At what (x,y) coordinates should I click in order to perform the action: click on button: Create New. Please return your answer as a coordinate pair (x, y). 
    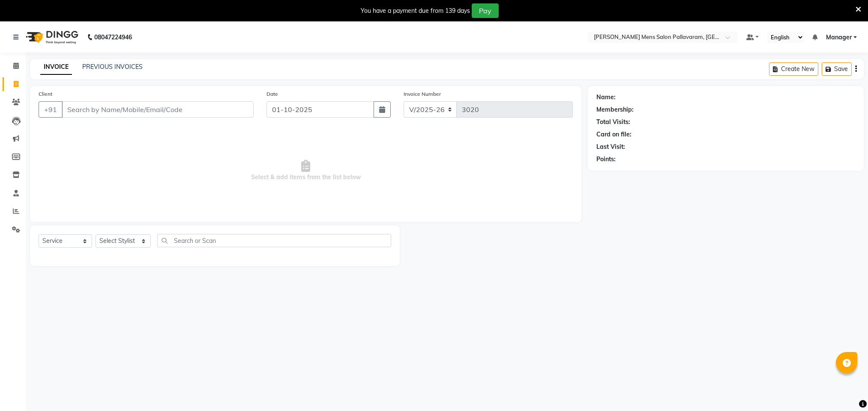
    Looking at the image, I should click on (794, 69).